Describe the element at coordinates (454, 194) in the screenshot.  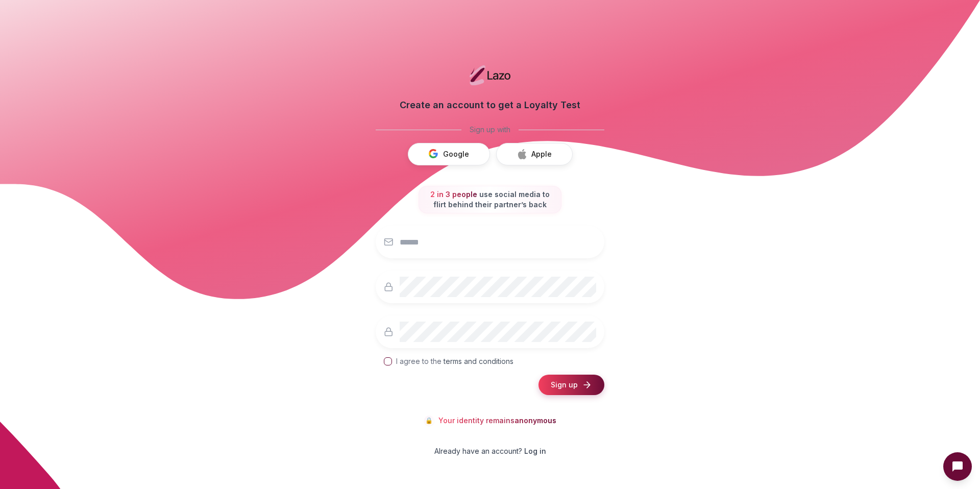
I see `span: 2 in 3 people` at that location.